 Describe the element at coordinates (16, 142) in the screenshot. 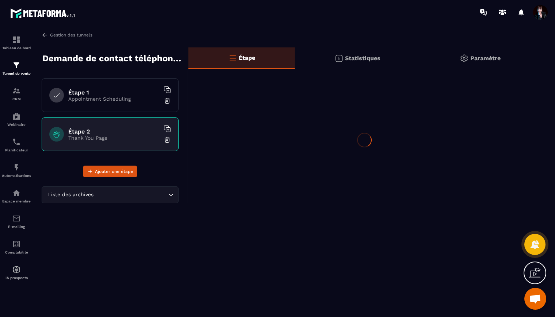

I see `img: scheduler` at that location.